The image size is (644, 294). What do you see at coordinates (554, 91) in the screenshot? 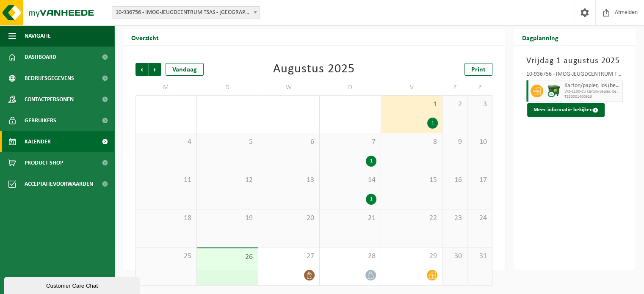
I see `img: WB-1100-CU` at bounding box center [554, 91].